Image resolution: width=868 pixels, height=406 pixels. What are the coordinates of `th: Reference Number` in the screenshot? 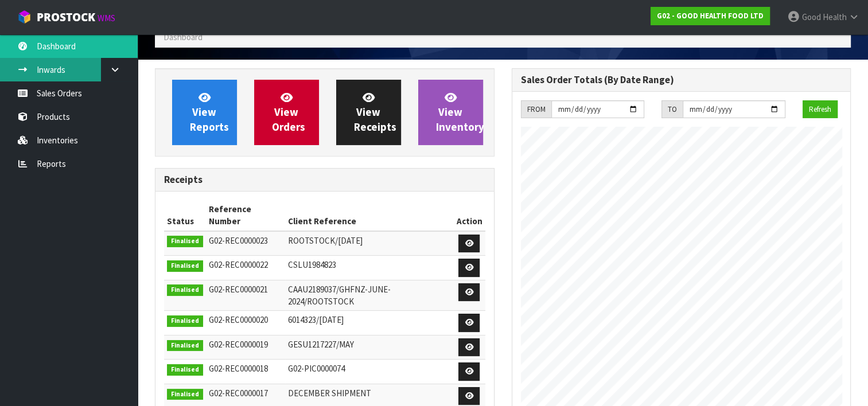 It's located at (245, 215).